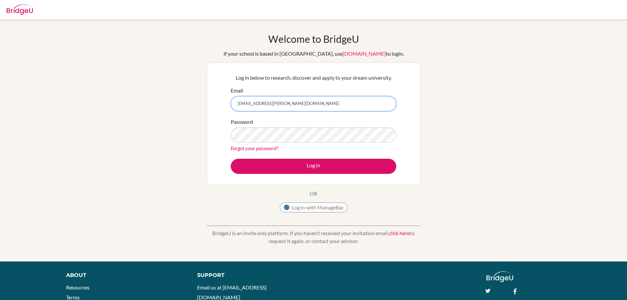  Describe the element at coordinates (254, 148) in the screenshot. I see `a: Forgot your password?` at that location.